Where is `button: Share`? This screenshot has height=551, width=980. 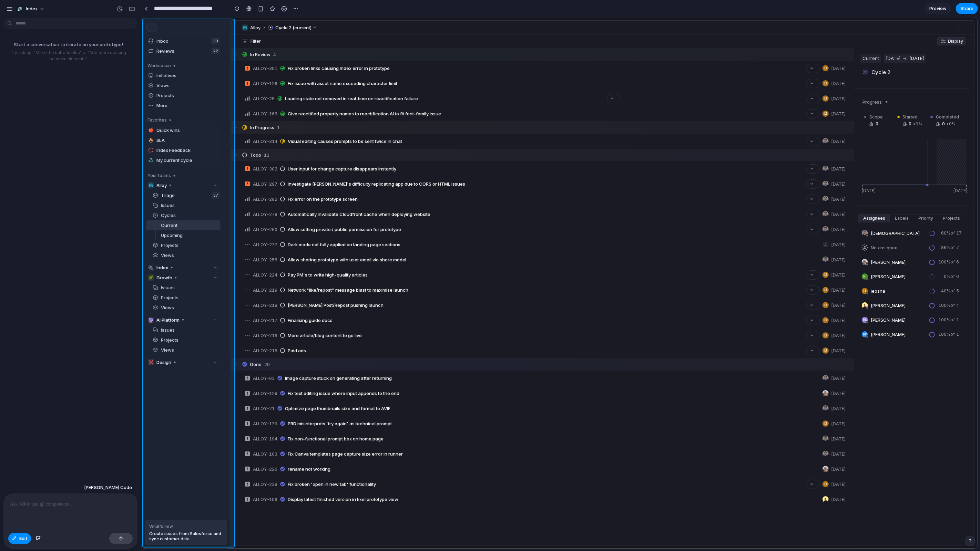 button: Share is located at coordinates (967, 9).